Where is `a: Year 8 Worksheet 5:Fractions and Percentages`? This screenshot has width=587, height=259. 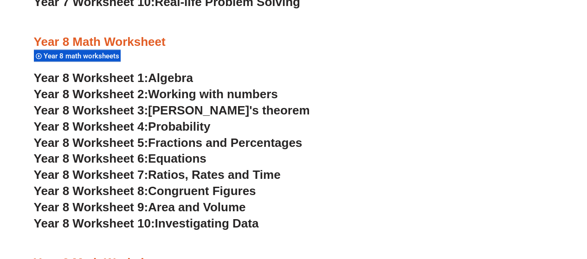 a: Year 8 Worksheet 5:Fractions and Percentages is located at coordinates (168, 143).